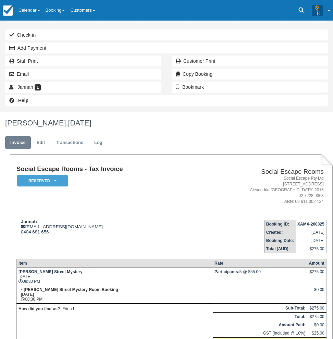 The height and width of the screenshot is (339, 333). I want to click on span: Jannah, so click(25, 87).